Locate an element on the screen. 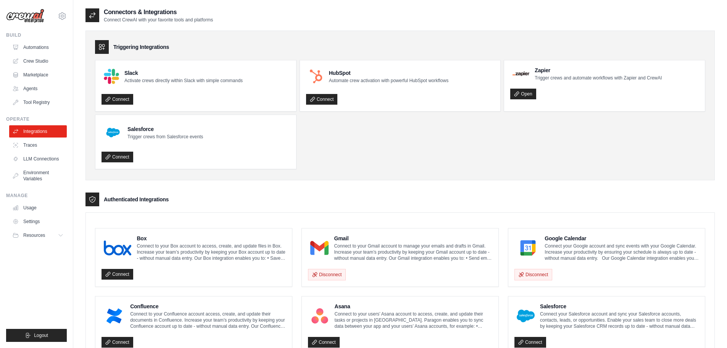  img: Slack Logo is located at coordinates (111, 76).